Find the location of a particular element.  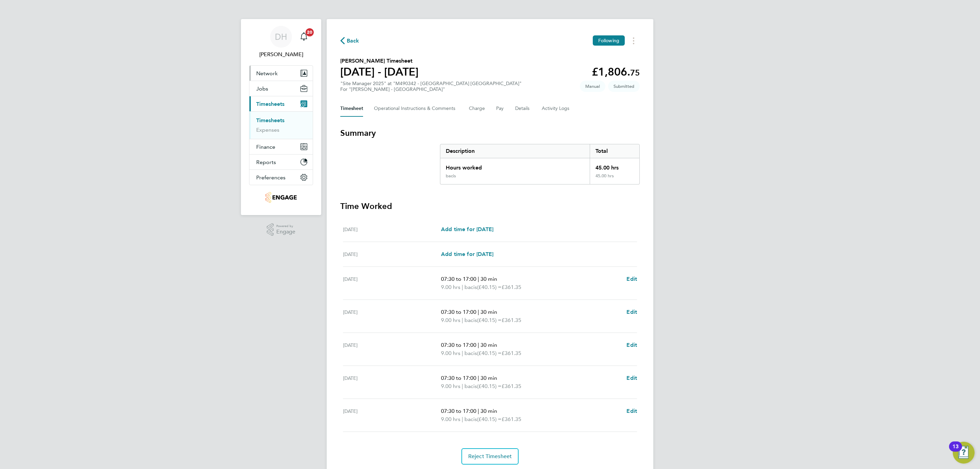

span: Danielle Hughes is located at coordinates (281, 55).